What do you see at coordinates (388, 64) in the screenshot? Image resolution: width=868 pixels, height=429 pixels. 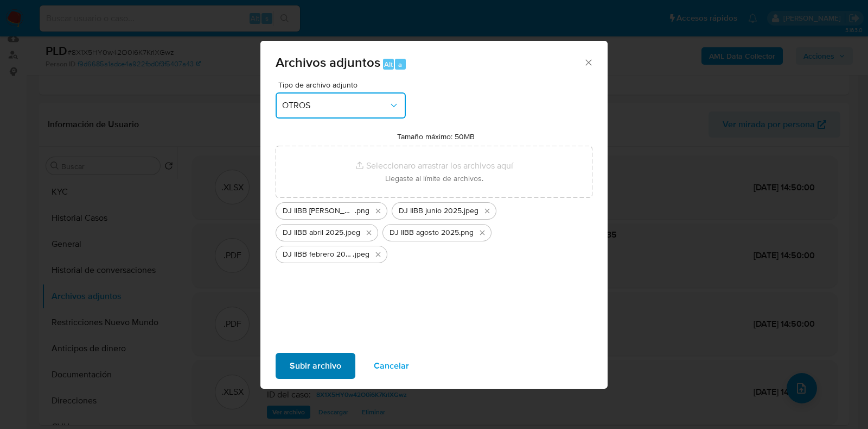 I see `span: Alt` at bounding box center [388, 64].